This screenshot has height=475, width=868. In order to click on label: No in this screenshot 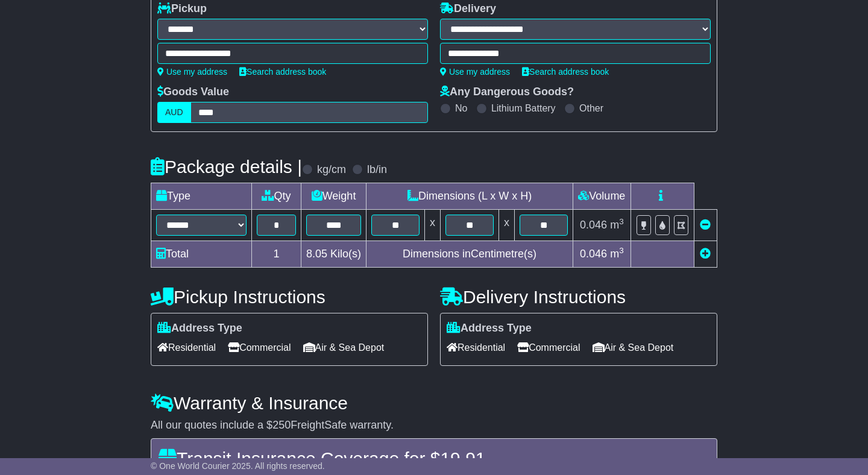, I will do `click(461, 108)`.